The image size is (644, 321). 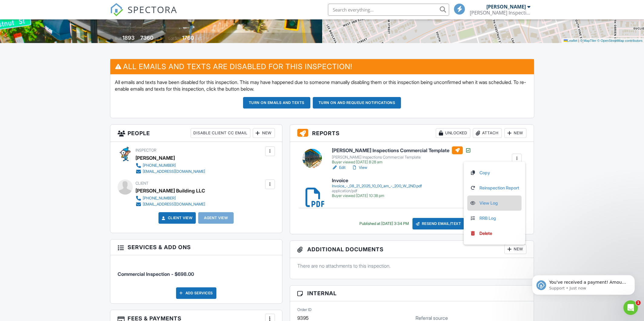 What do you see at coordinates (486, 233) in the screenshot?
I see `div: Delete` at bounding box center [486, 233].